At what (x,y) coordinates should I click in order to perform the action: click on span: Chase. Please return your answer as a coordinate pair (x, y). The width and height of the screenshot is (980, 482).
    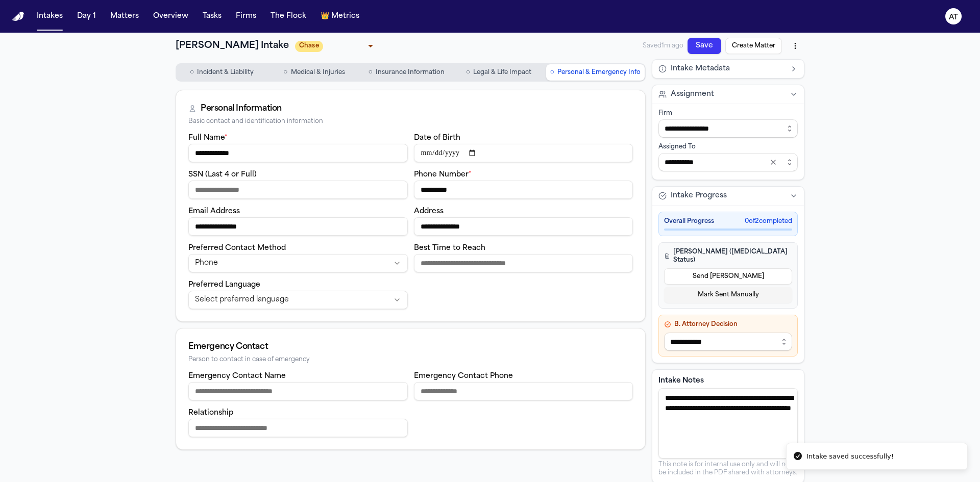
    Looking at the image, I should click on (309, 46).